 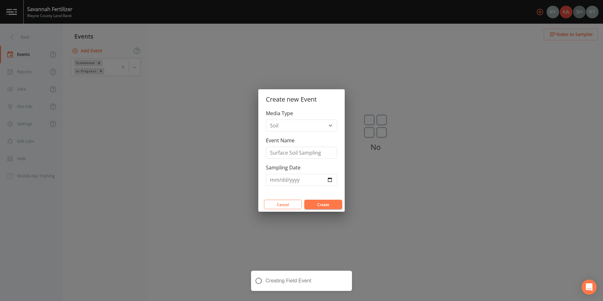 What do you see at coordinates (323, 204) in the screenshot?
I see `button: Create` at bounding box center [323, 204].